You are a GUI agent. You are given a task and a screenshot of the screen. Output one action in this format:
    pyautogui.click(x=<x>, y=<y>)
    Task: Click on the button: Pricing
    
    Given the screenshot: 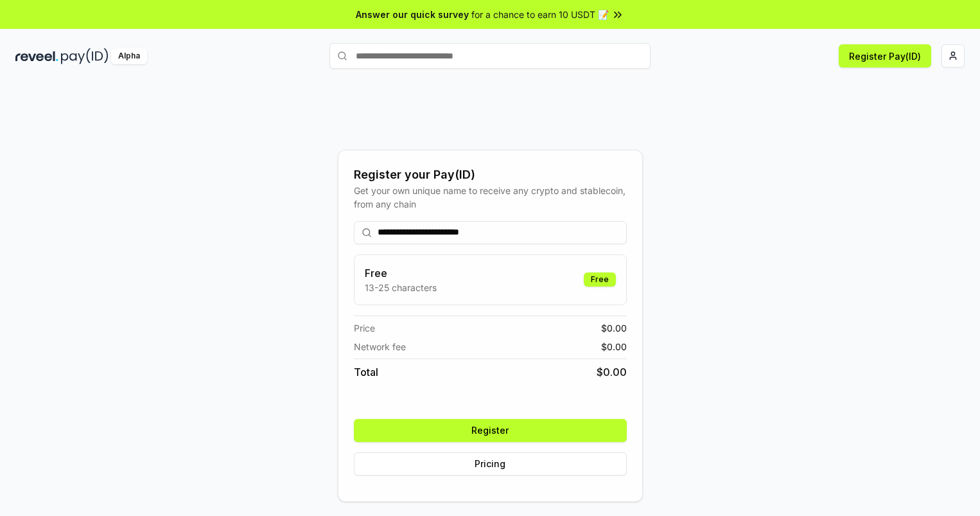 What is the action you would take?
    pyautogui.click(x=490, y=464)
    